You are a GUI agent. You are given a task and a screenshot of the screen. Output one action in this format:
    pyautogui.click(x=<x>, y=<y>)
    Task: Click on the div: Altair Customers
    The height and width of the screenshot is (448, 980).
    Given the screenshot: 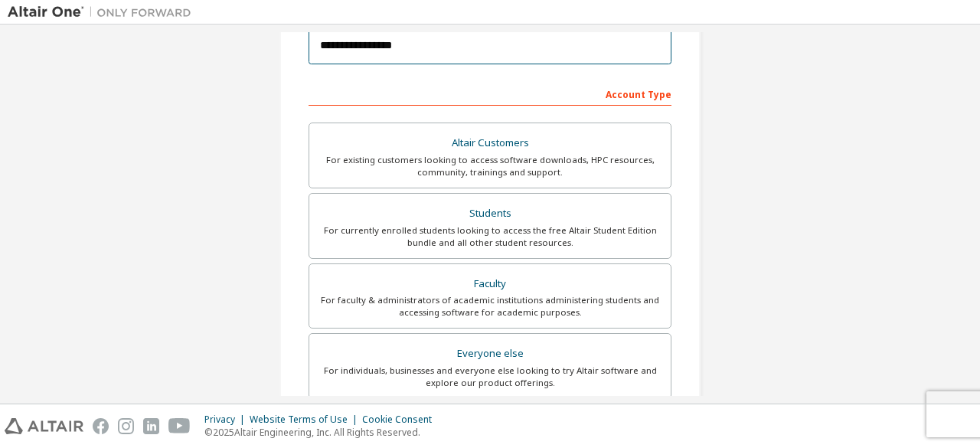 What is the action you would take?
    pyautogui.click(x=490, y=143)
    